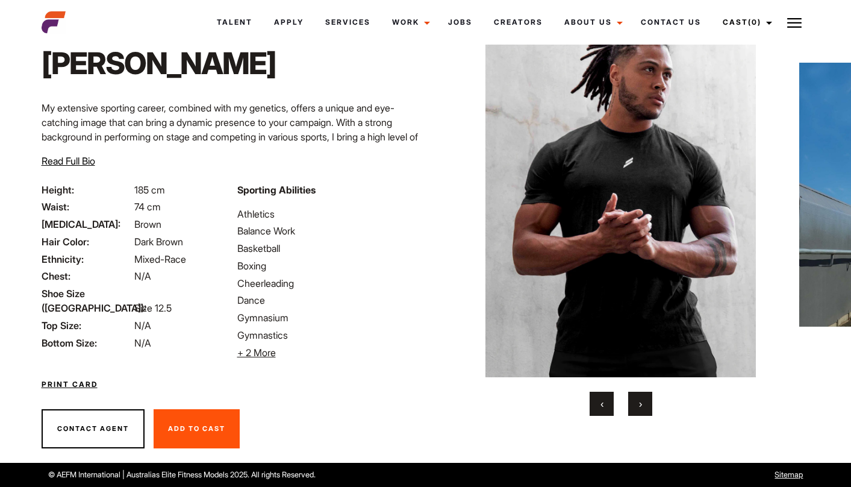 The image size is (851, 487). Describe the element at coordinates (328, 283) in the screenshot. I see `li: Cheerleading` at that location.